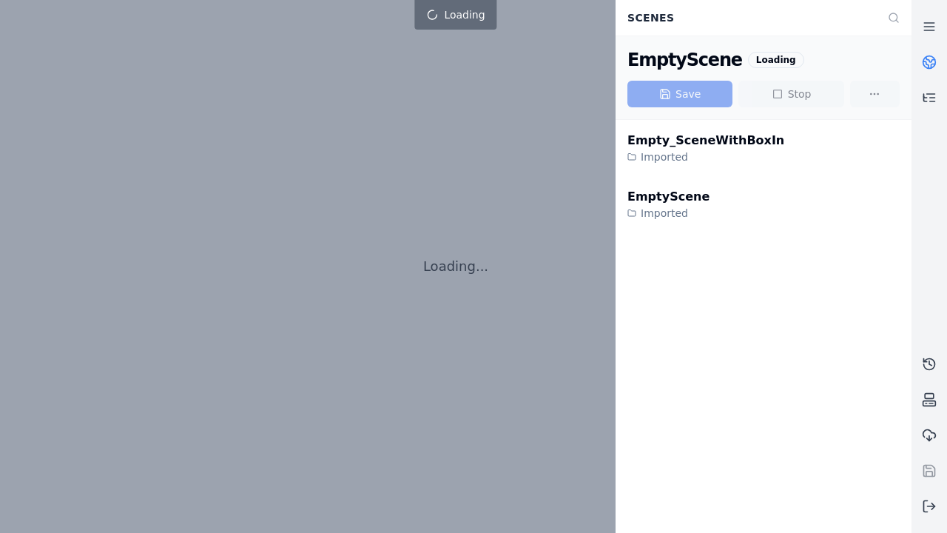 This screenshot has width=947, height=533. I want to click on div: Scenes, so click(749, 18).